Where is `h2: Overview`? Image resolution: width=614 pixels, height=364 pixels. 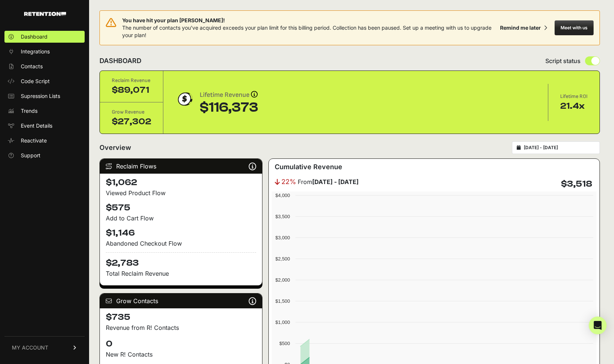
h2: Overview is located at coordinates (115, 148).